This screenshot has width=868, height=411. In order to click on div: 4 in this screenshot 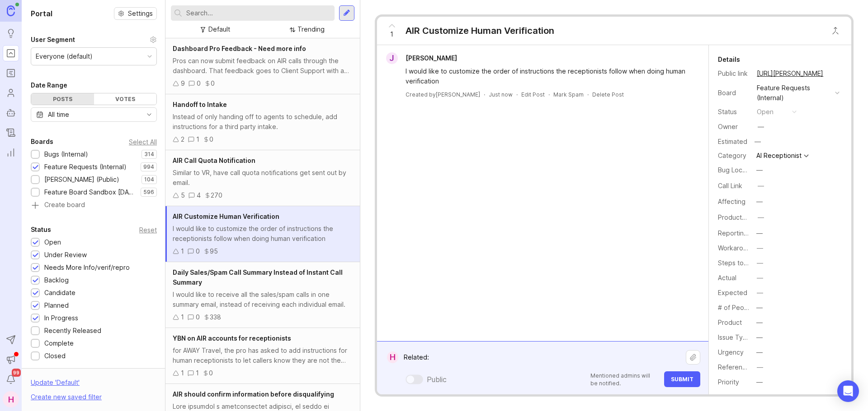, I will do `click(199, 195)`.